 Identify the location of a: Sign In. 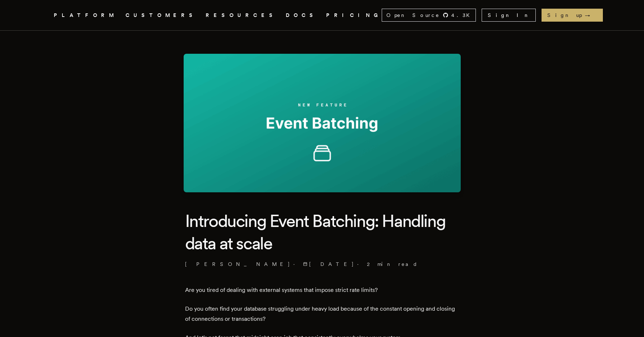
(509, 15).